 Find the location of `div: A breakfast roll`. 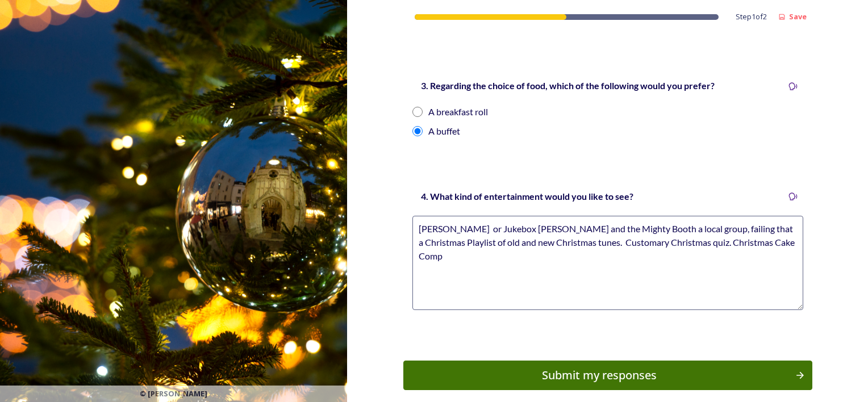

div: A breakfast roll is located at coordinates (458, 112).